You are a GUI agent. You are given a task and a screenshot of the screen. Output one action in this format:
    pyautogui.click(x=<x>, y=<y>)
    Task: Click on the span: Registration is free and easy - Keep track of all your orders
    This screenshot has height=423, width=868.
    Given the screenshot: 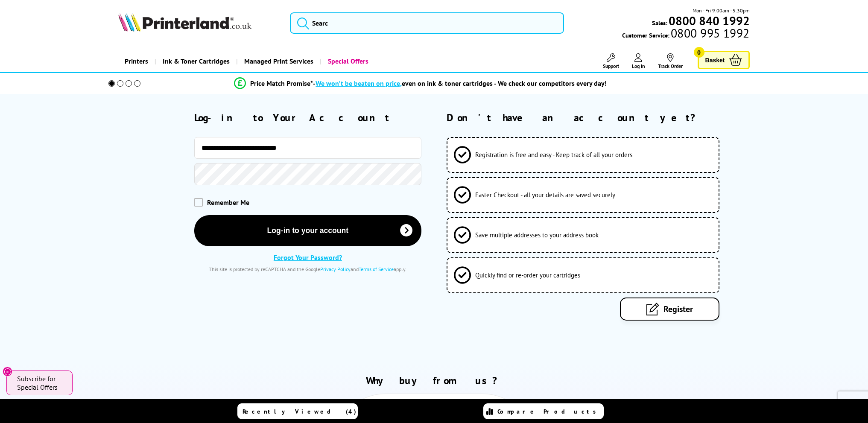 What is the action you would take?
    pyautogui.click(x=554, y=155)
    